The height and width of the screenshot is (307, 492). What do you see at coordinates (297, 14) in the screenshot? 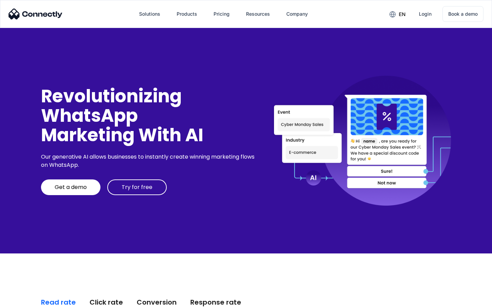
I see `div: Company` at bounding box center [297, 14].